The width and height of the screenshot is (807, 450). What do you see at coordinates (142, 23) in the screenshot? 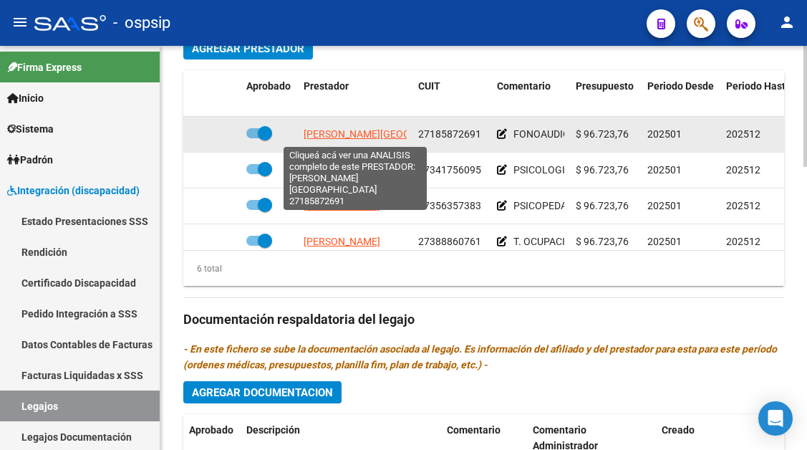
I see `span: - ospsip` at bounding box center [142, 23].